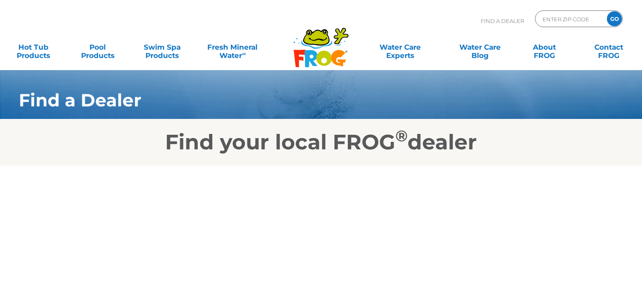 Image resolution: width=642 pixels, height=290 pixels. What do you see at coordinates (544, 47) in the screenshot?
I see `a: AboutFROG` at bounding box center [544, 47].